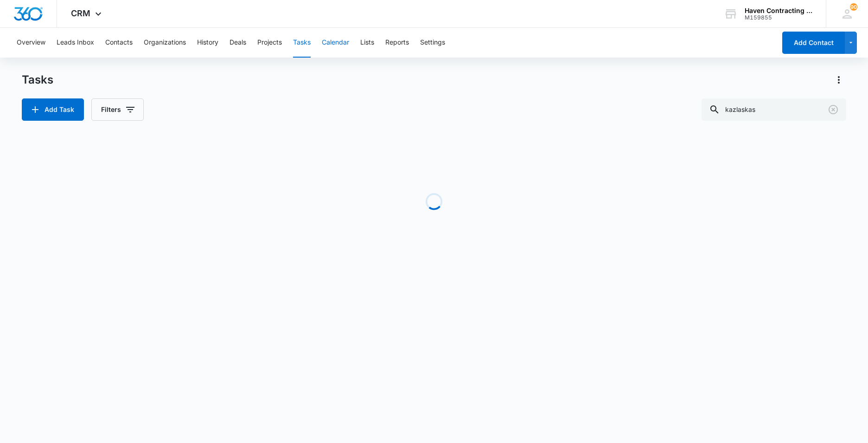 The width and height of the screenshot is (868, 443). Describe the element at coordinates (302, 43) in the screenshot. I see `button: Tasks` at that location.